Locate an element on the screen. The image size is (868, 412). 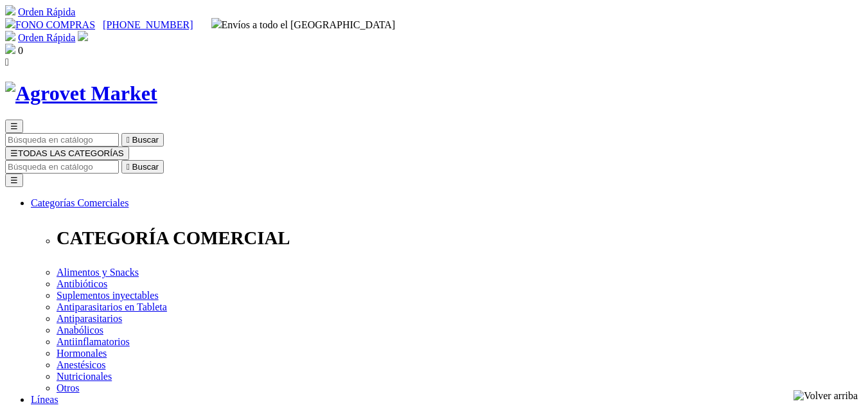
img: delivery-truck.svg is located at coordinates (217, 23).